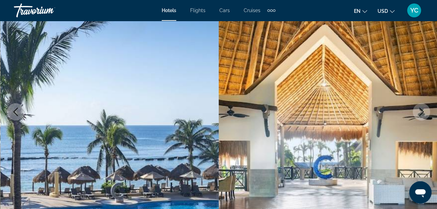  I want to click on span: Cars, so click(224, 10).